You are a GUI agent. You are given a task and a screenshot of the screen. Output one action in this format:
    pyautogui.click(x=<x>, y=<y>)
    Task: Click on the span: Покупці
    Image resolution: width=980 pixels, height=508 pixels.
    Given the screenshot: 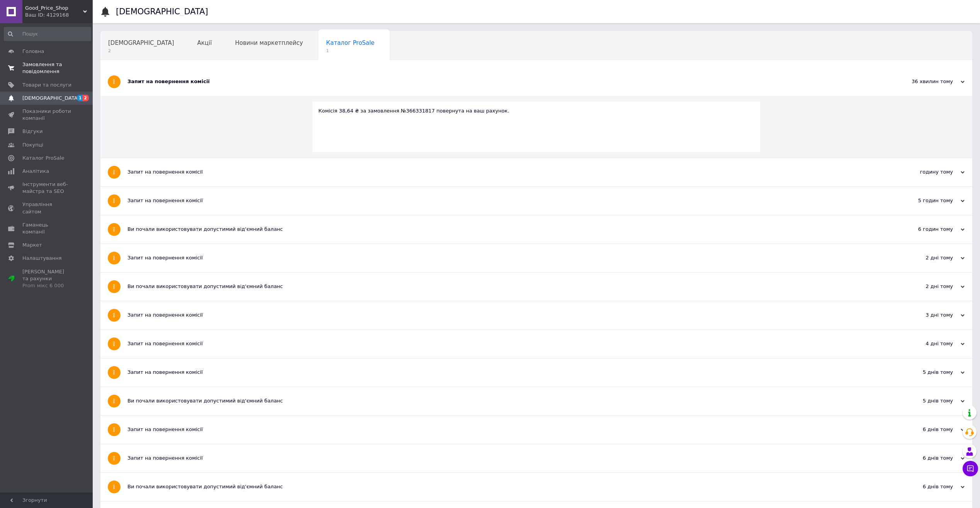 What is the action you would take?
    pyautogui.click(x=33, y=145)
    